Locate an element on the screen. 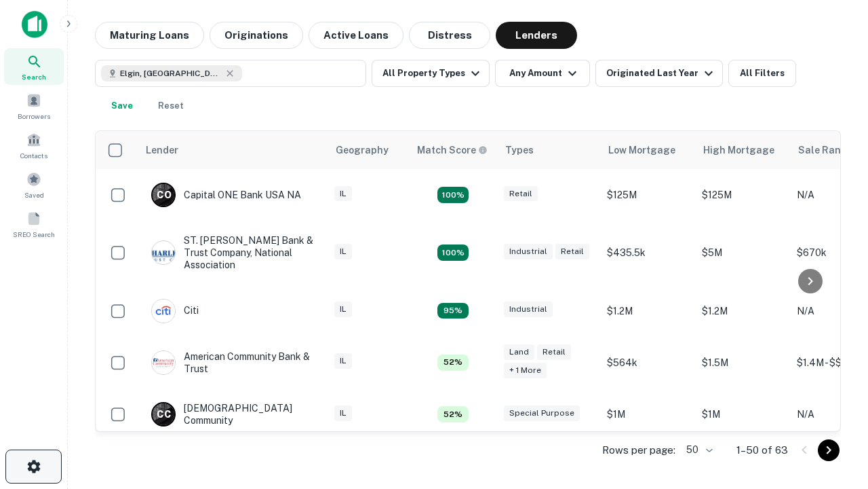 The height and width of the screenshot is (489, 868). button: Originated Last Year is located at coordinates (660, 73).